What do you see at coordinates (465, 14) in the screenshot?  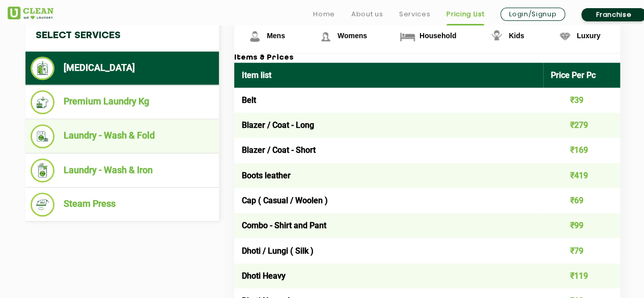 I see `a: Pricing List` at bounding box center [465, 14].